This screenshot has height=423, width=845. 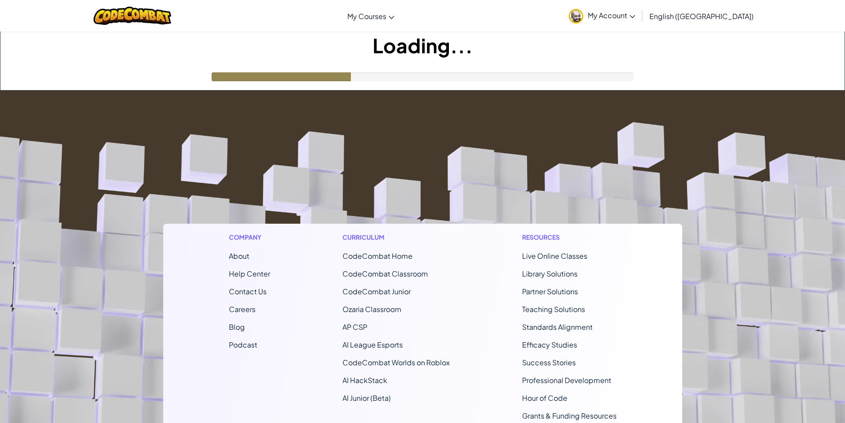 What do you see at coordinates (365, 380) in the screenshot?
I see `a: AI HackStack` at bounding box center [365, 380].